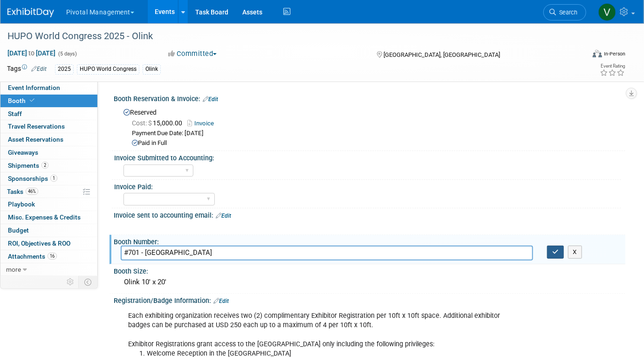 This screenshot has height=357, width=644. Describe the element at coordinates (33, 179) in the screenshot. I see `span: Sponsorships` at that location.